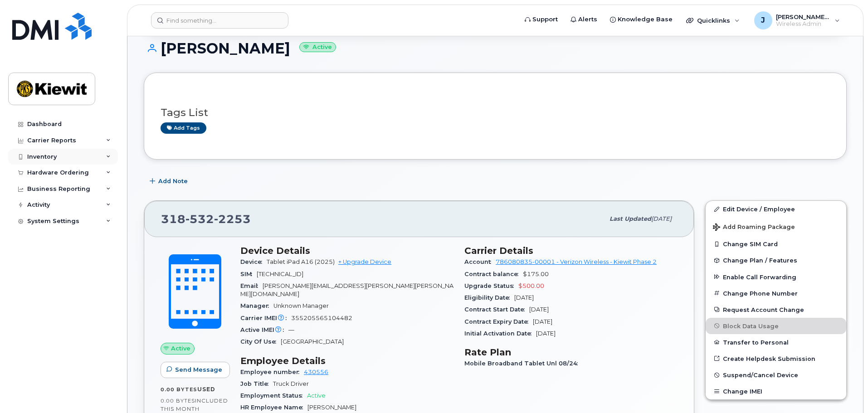 The height and width of the screenshot is (413, 868). What do you see at coordinates (260, 342) in the screenshot?
I see `span: City Of Use` at bounding box center [260, 342].